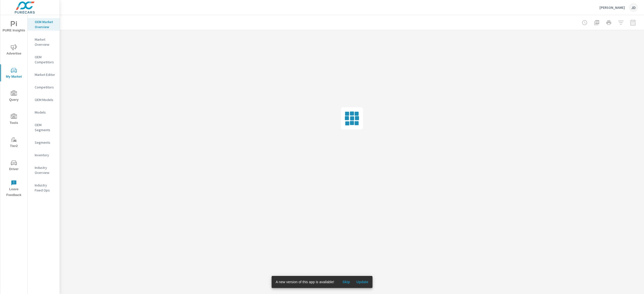  What do you see at coordinates (45, 100) in the screenshot?
I see `p: OEM Models` at bounding box center [45, 100].